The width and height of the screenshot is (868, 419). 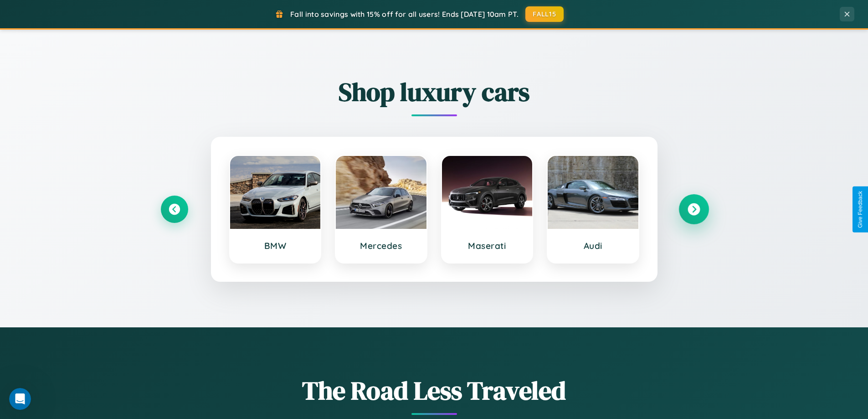 I want to click on h1: The Road Less Traveled, so click(x=435, y=390).